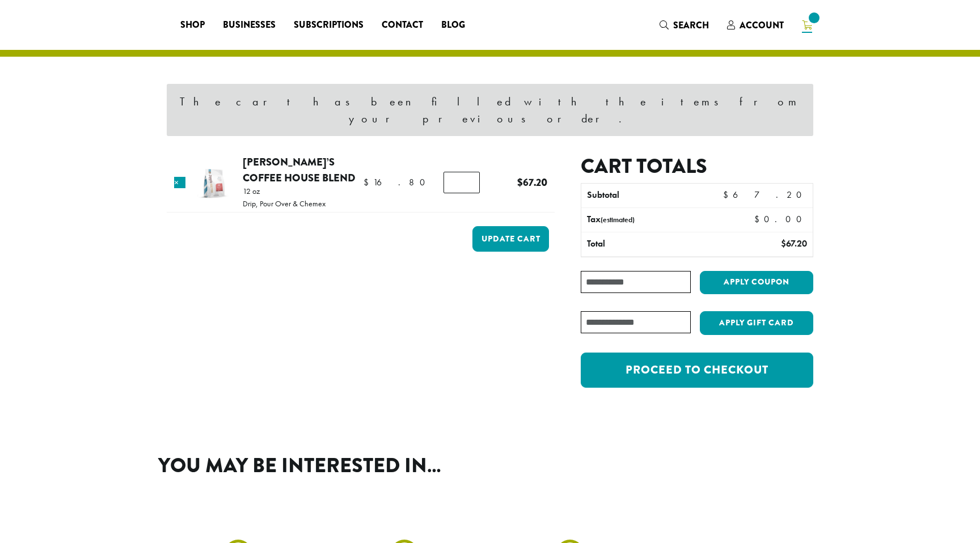 The height and width of the screenshot is (543, 980). I want to click on h2: Cart totals, so click(697, 166).